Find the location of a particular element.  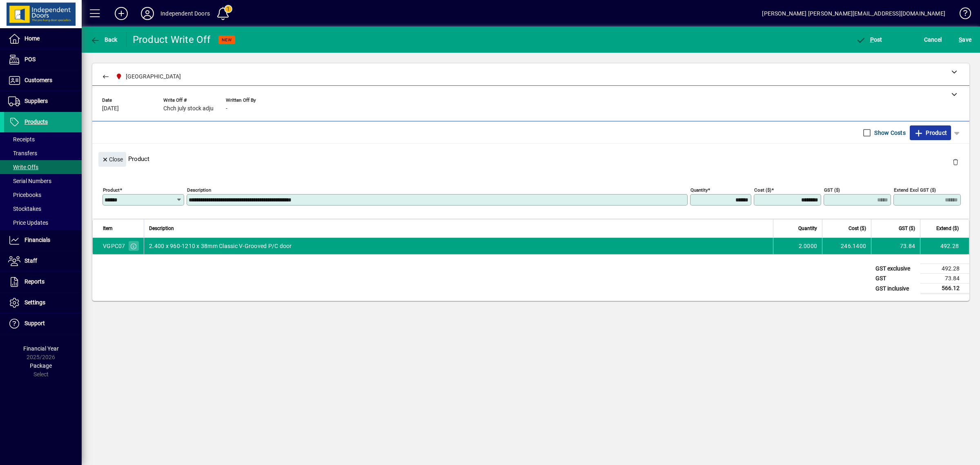

span: Stocktakes is located at coordinates (25, 209).